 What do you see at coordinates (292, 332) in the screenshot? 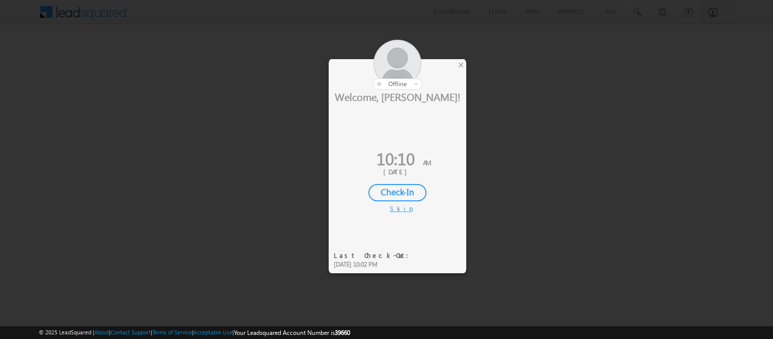
I see `span: Your Leadsquared Account Number is` at bounding box center [292, 332].